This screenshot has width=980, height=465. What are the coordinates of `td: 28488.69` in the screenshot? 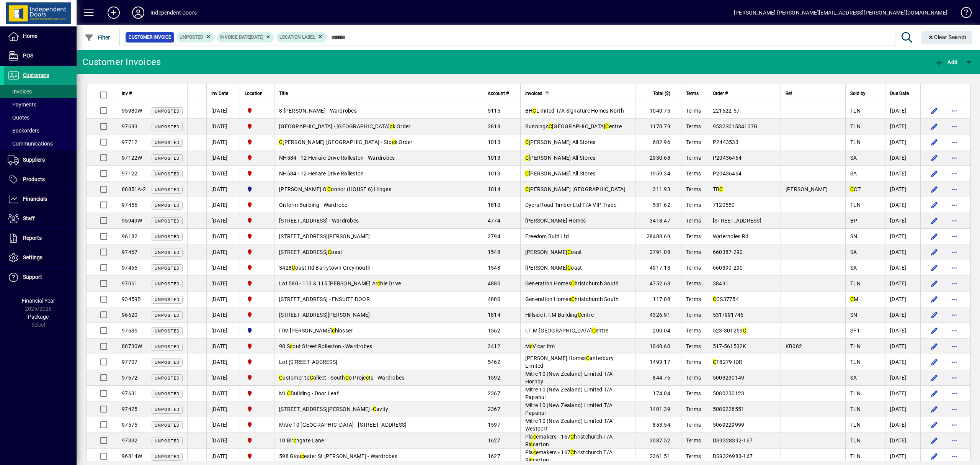 It's located at (658, 236).